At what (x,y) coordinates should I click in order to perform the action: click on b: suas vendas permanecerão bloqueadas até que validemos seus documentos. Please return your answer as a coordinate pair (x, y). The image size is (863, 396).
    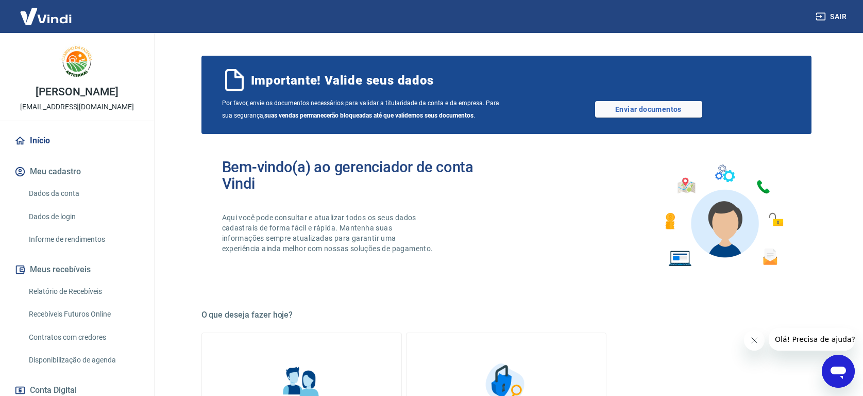
    Looking at the image, I should click on (369, 115).